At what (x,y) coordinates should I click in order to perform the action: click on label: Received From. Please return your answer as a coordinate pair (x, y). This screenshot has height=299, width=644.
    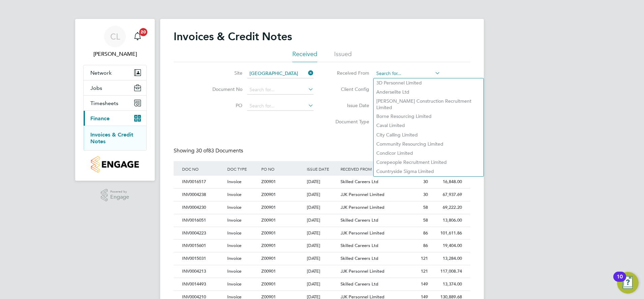
    Looking at the image, I should click on (350, 73).